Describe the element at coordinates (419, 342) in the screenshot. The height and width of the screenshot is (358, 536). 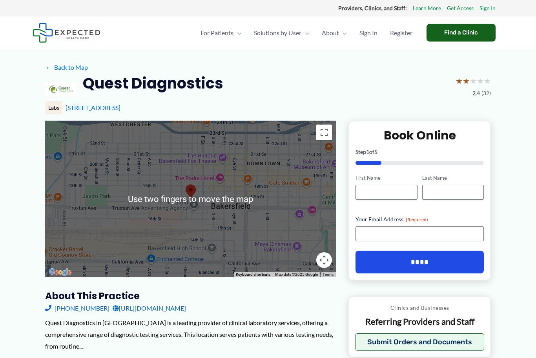
I see `button: Submit Orders and Documents` at that location.